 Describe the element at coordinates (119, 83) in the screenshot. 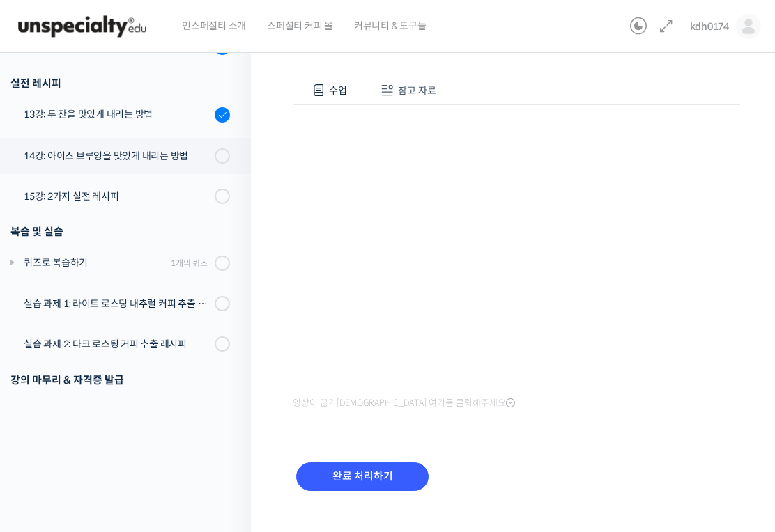

I see `div: 실전 레시피` at that location.